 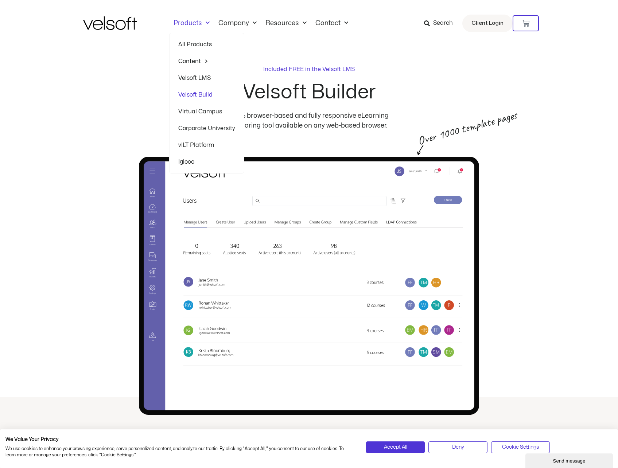 I want to click on a: Client Login, so click(x=487, y=23).